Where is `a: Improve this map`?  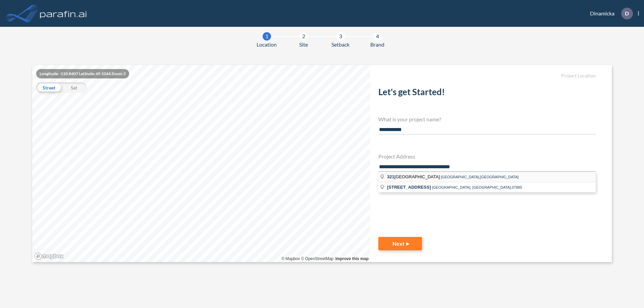
a: Improve this map is located at coordinates (352, 259).